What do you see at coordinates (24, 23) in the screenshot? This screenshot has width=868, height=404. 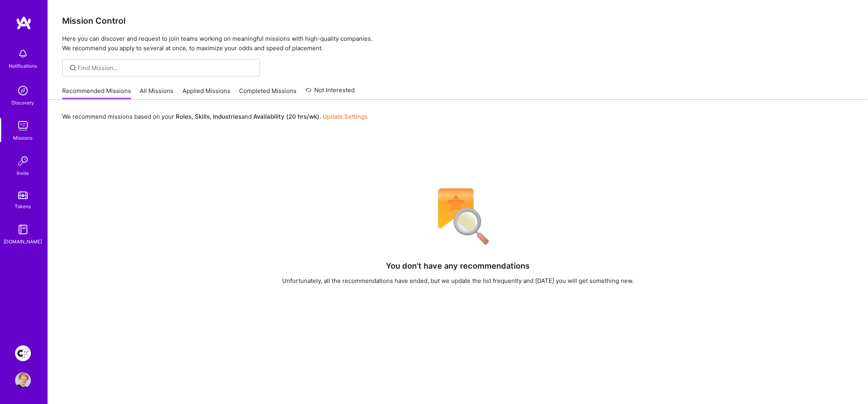 I see `img: logo` at bounding box center [24, 23].